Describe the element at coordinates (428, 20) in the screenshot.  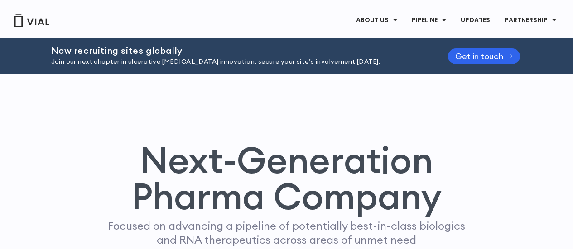
I see `a: PIPELINEMenu Toggle` at that location.